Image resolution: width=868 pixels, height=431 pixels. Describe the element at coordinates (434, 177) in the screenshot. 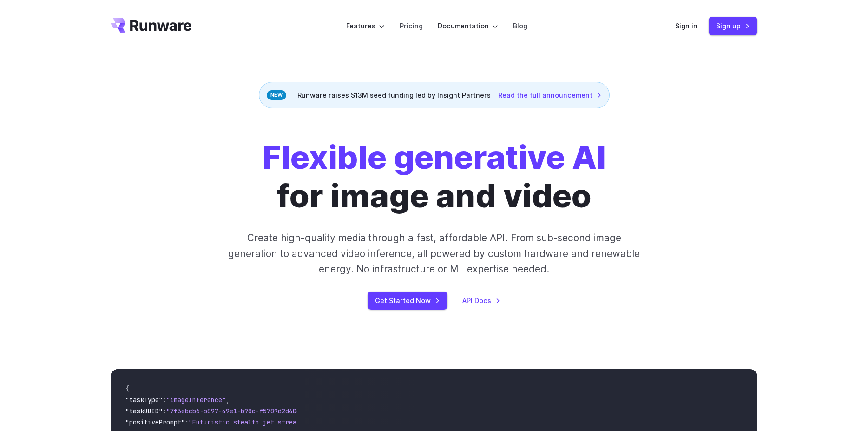

I see `h1: for image and video` at that location.